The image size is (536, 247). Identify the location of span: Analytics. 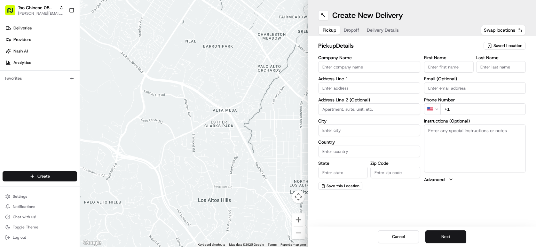
(22, 63).